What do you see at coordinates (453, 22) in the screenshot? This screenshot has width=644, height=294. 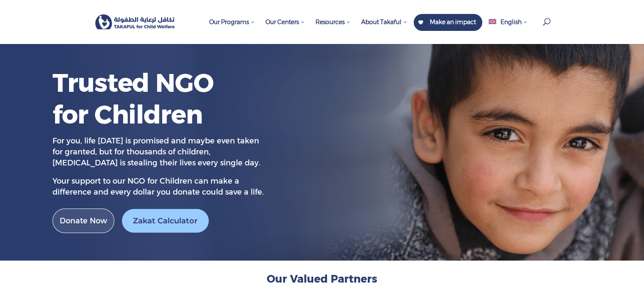 I see `span: Make an impact` at bounding box center [453, 22].